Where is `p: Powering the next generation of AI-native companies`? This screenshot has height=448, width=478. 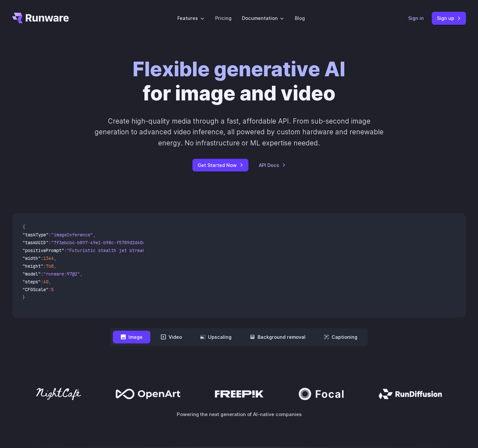 p: Powering the next generation of AI-native companies is located at coordinates (239, 414).